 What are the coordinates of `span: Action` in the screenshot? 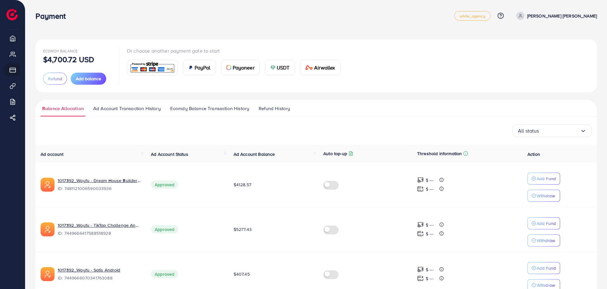 It's located at (534, 154).